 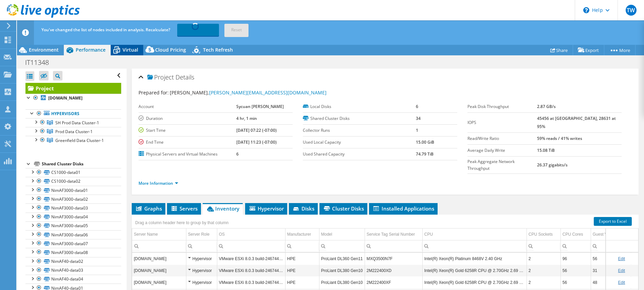 What do you see at coordinates (77, 123) in the screenshot?
I see `span: SH Prod Data Cluster-1` at bounding box center [77, 123].